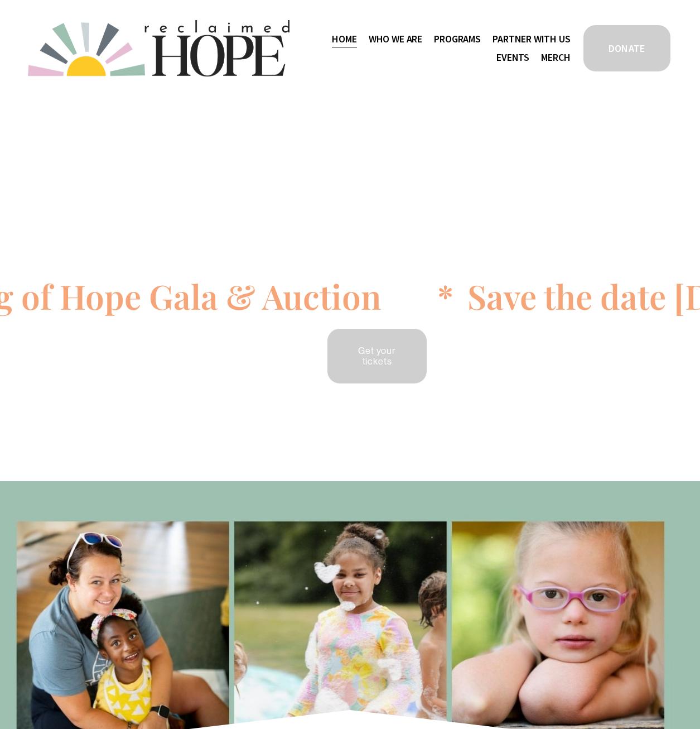  What do you see at coordinates (377, 356) in the screenshot?
I see `a: Get your tickets` at bounding box center [377, 356].